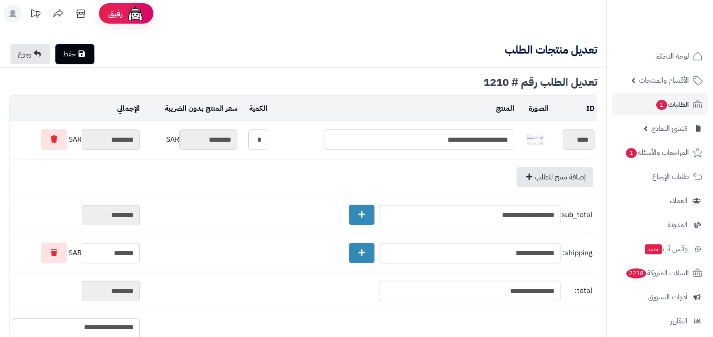  Describe the element at coordinates (666, 249) in the screenshot. I see `span: وآتس آب` at that location.